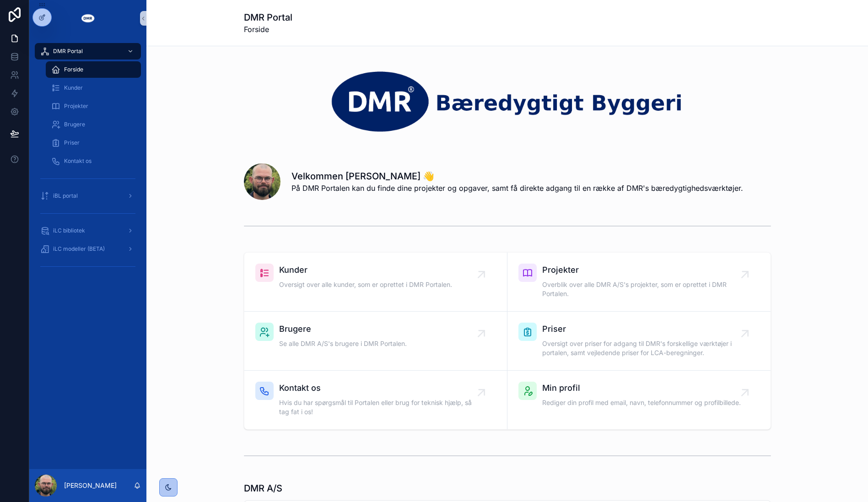 Image resolution: width=868 pixels, height=502 pixels. What do you see at coordinates (79, 249) in the screenshot?
I see `span: iLC modeller (BETA)` at bounding box center [79, 249].